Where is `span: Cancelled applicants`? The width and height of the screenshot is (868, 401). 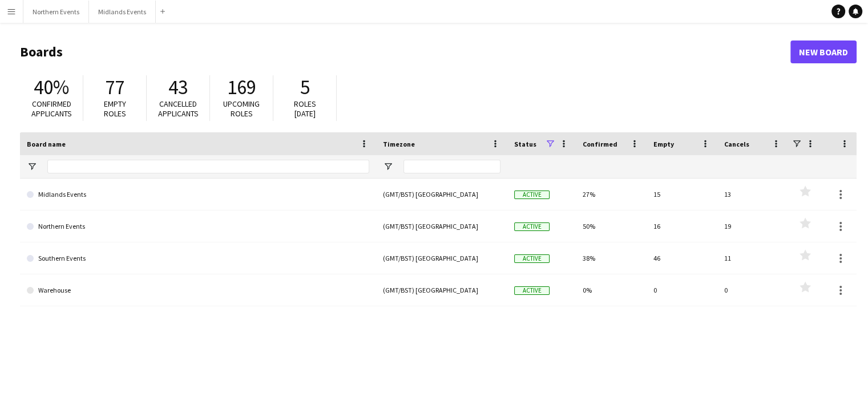
span: Cancelled applicants is located at coordinates (178, 108).